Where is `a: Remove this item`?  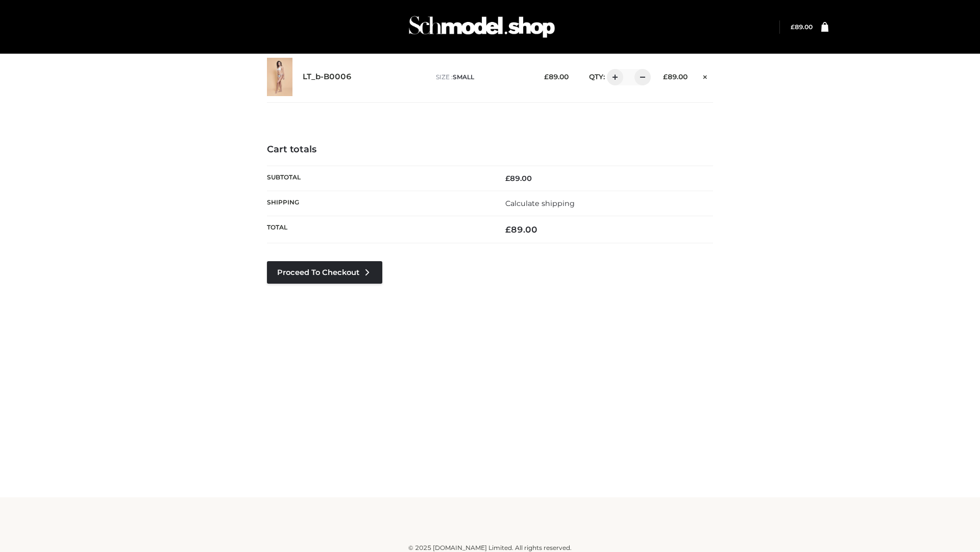 a: Remove this item is located at coordinates (705, 76).